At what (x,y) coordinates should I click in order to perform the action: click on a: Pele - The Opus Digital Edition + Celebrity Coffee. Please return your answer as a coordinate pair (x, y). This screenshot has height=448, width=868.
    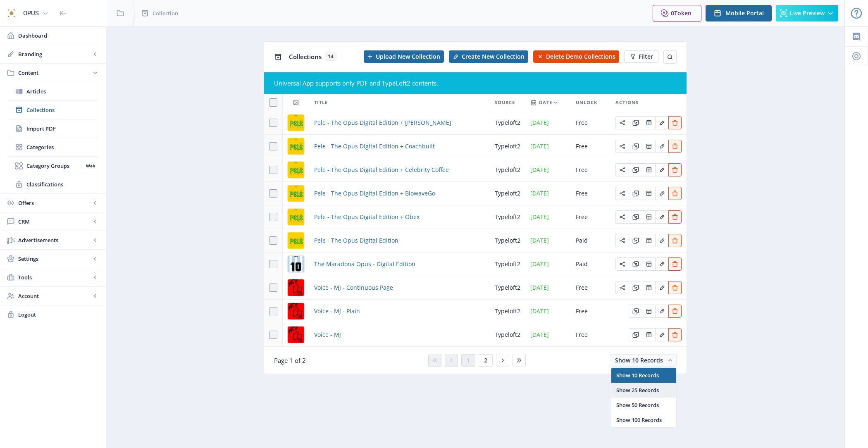
    Looking at the image, I should click on (382, 170).